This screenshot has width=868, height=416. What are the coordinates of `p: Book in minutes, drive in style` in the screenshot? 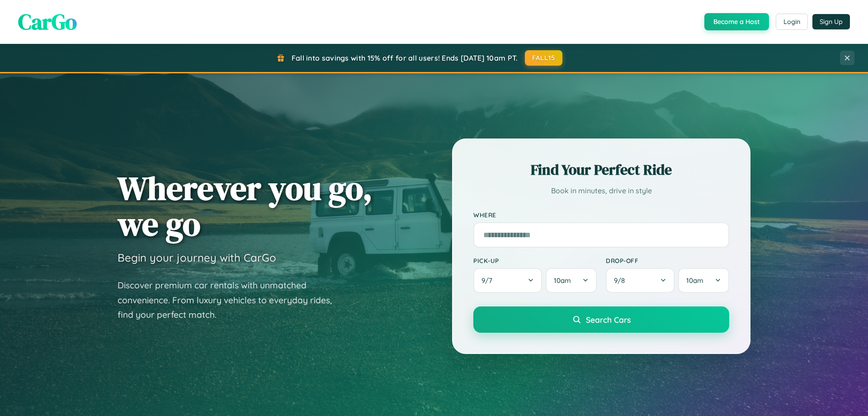 It's located at (602, 191).